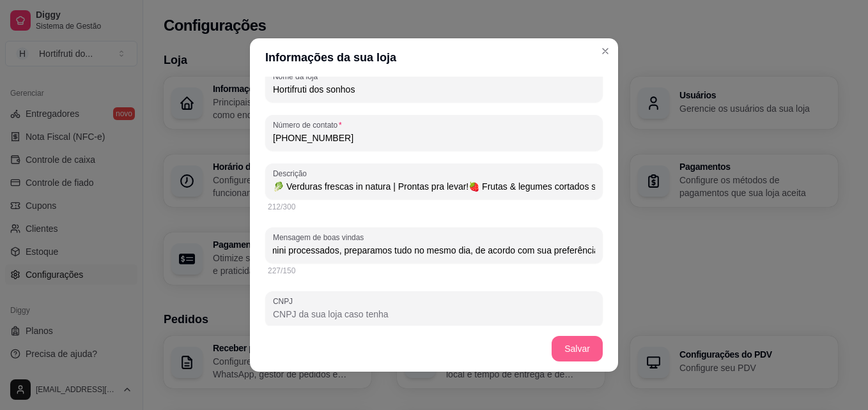  Describe the element at coordinates (605, 51) in the screenshot. I see `button: Close` at that location.